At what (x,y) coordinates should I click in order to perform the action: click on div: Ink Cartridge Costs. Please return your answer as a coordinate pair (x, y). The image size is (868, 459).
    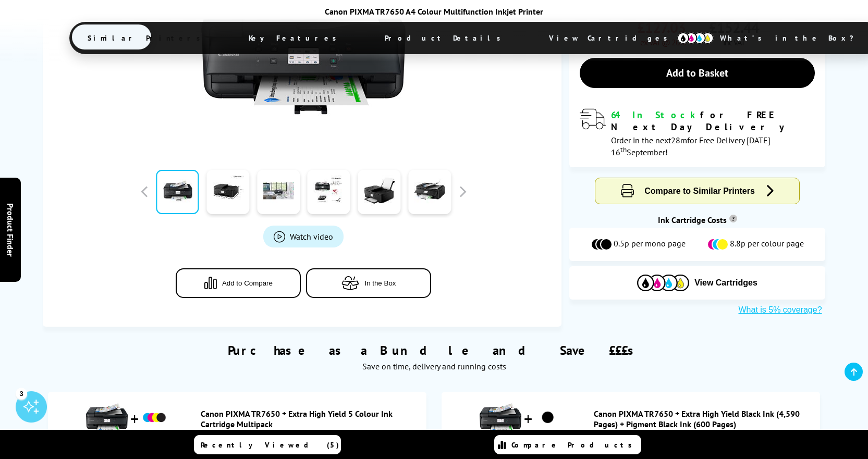
    Looking at the image, I should click on (697, 220).